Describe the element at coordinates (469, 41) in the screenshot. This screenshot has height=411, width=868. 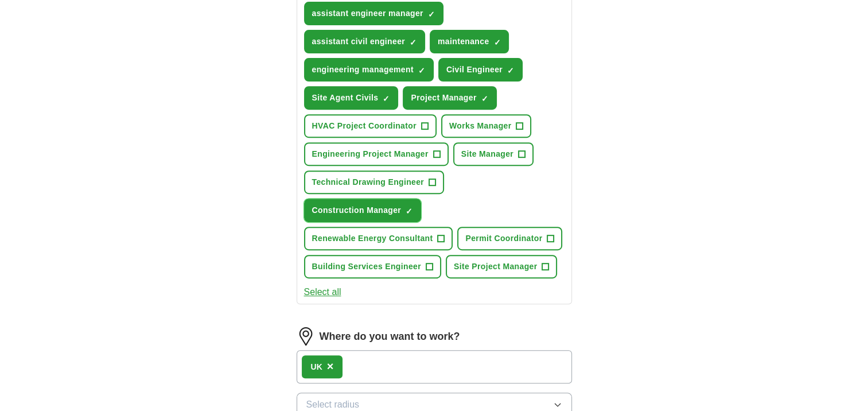
I see `button: maintenance✓` at that location.